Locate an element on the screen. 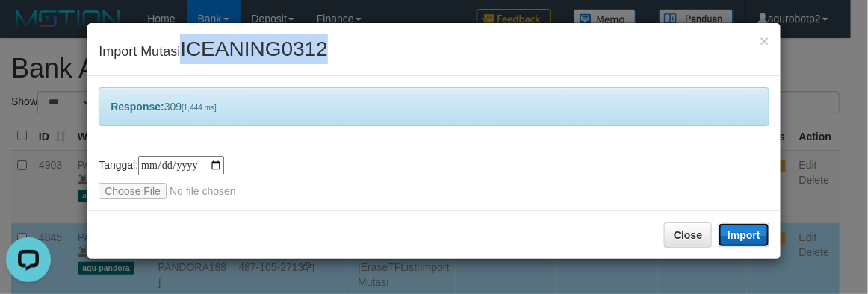  div: 309 is located at coordinates (434, 107).